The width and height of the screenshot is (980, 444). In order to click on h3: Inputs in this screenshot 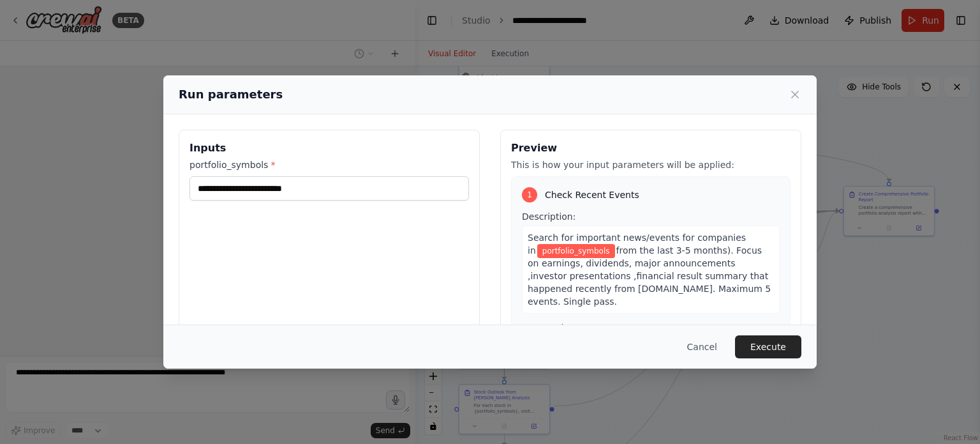, I will do `click(329, 148)`.